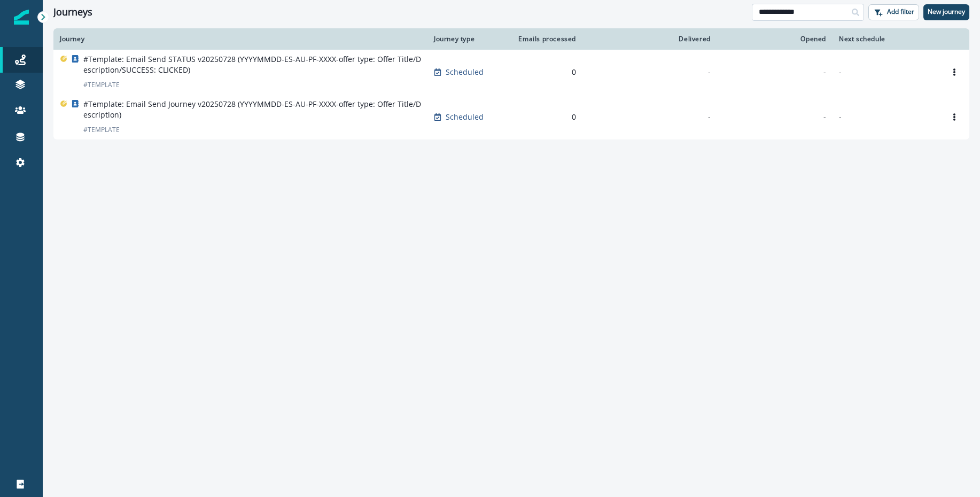 This screenshot has width=980, height=497. What do you see at coordinates (22, 17) in the screenshot?
I see `img: Inflection` at bounding box center [22, 17].